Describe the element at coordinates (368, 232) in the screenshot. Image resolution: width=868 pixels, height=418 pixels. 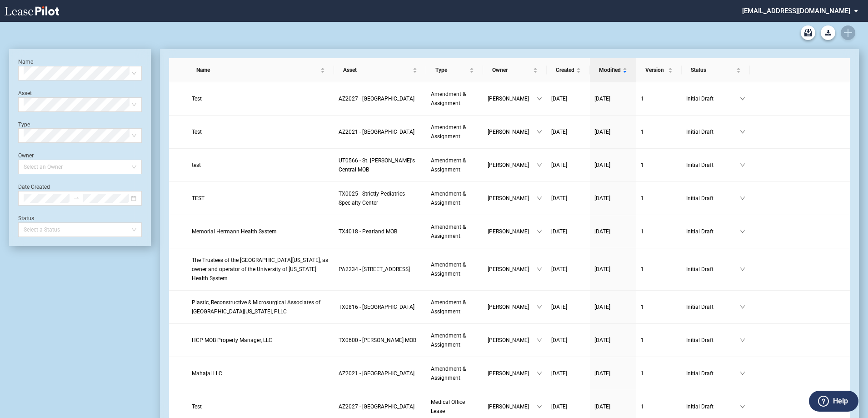
I see `span: TX4018 - Pearland MOB` at that location.